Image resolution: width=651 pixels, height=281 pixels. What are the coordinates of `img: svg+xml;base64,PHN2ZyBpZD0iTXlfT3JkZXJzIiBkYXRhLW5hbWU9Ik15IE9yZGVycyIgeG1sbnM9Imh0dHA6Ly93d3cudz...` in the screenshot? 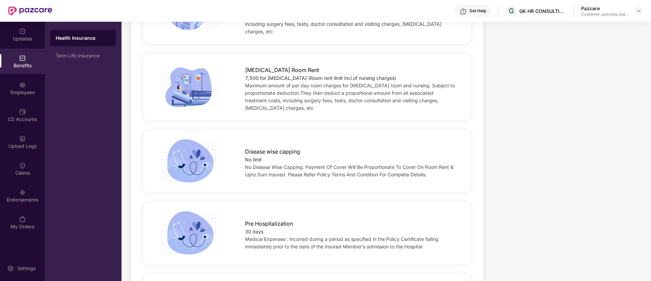 It's located at (22, 219).